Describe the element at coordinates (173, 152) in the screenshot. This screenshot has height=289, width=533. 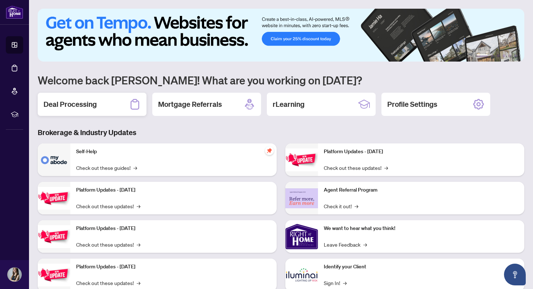
I see `p: Self-Help` at that location.